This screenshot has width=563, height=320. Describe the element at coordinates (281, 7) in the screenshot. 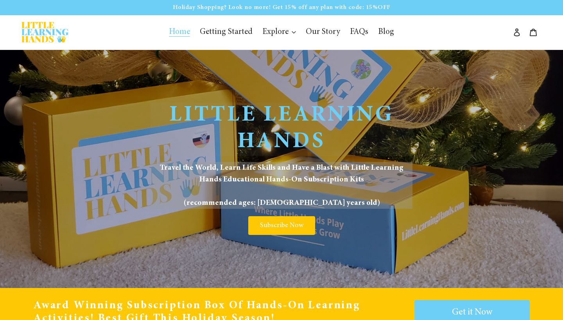

I see `p: Holiday Shopping? Look no more! Get 15% off any plan with code: 15%OFF` at that location.